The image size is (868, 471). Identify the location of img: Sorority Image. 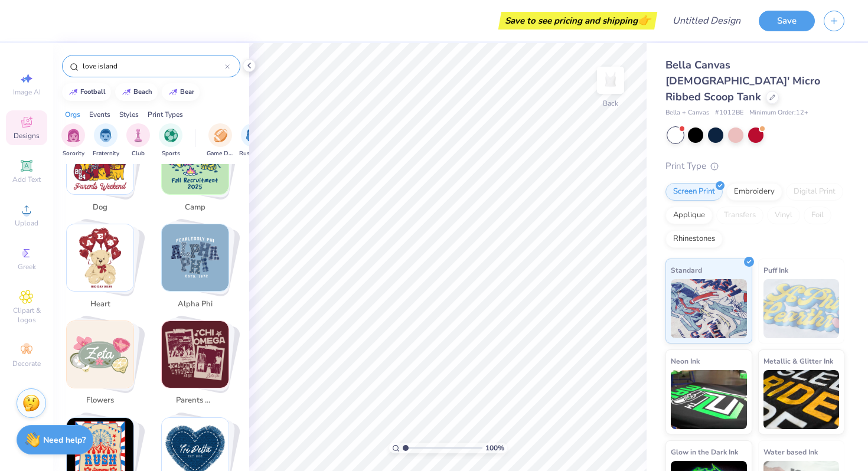
(73, 135).